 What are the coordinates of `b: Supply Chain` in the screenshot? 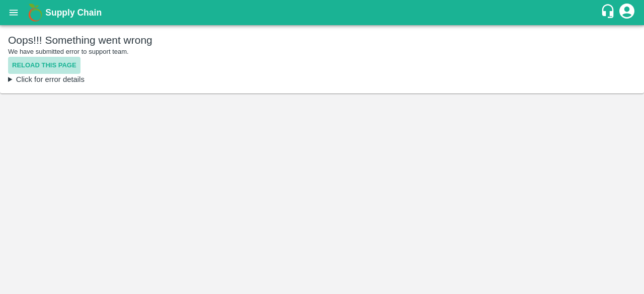 It's located at (74, 13).